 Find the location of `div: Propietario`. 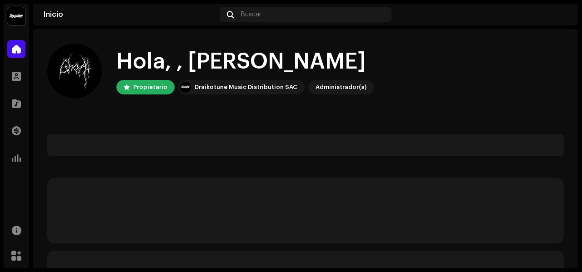

div: Propietario is located at coordinates (150, 87).